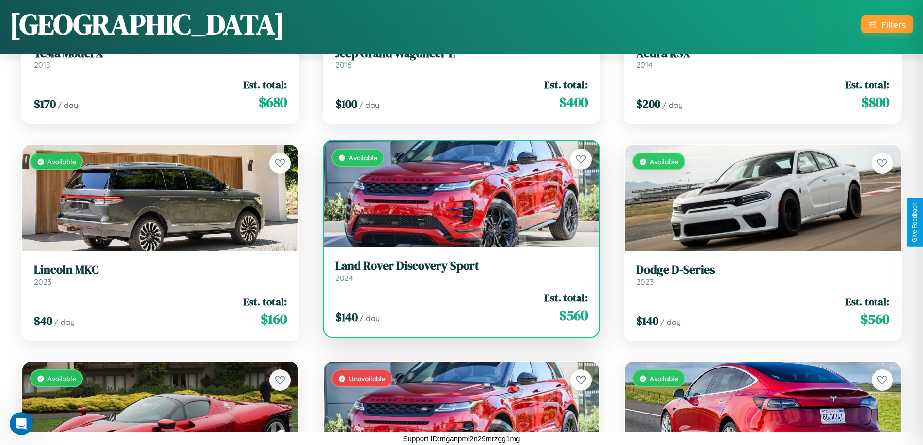  What do you see at coordinates (893, 24) in the screenshot?
I see `div: Filters` at bounding box center [893, 24].